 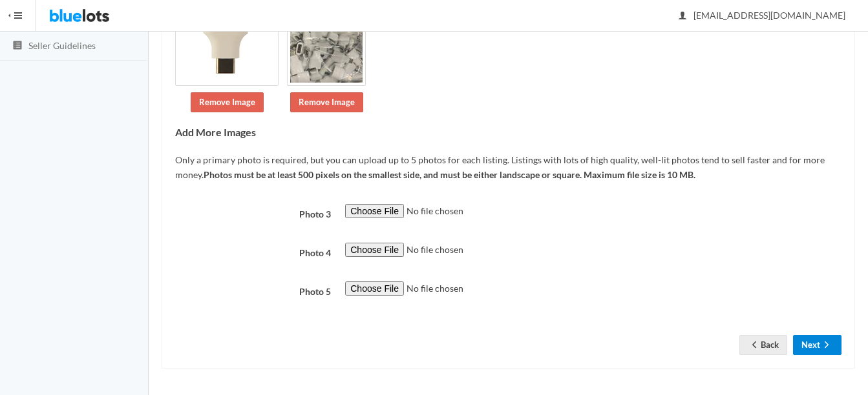 What do you see at coordinates (508, 132) in the screenshot?
I see `h4: Add More Images` at bounding box center [508, 132].